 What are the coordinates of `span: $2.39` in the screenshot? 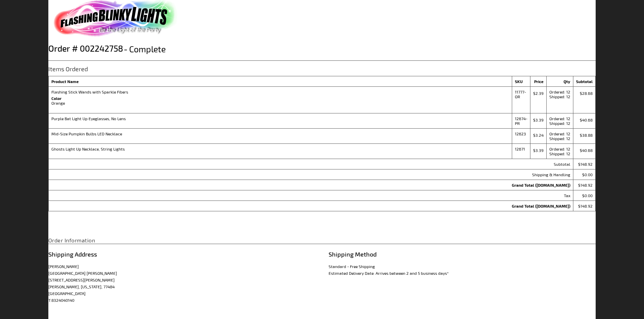 It's located at (538, 93).